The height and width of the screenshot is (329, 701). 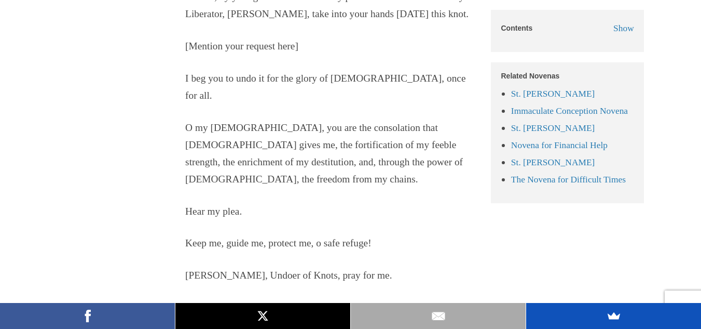 I want to click on a: Email, so click(x=438, y=316).